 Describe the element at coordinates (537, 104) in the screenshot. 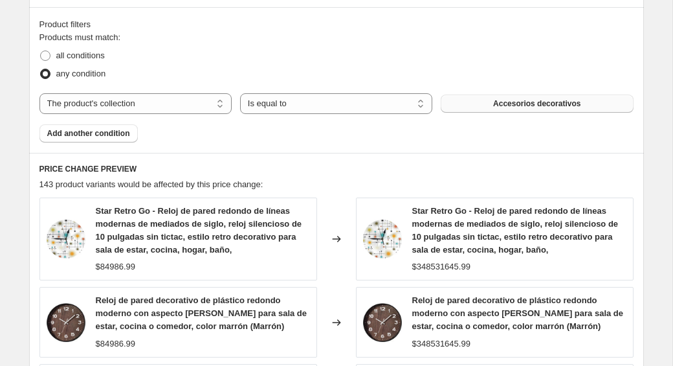

I see `span: Accesorios decorativos` at that location.